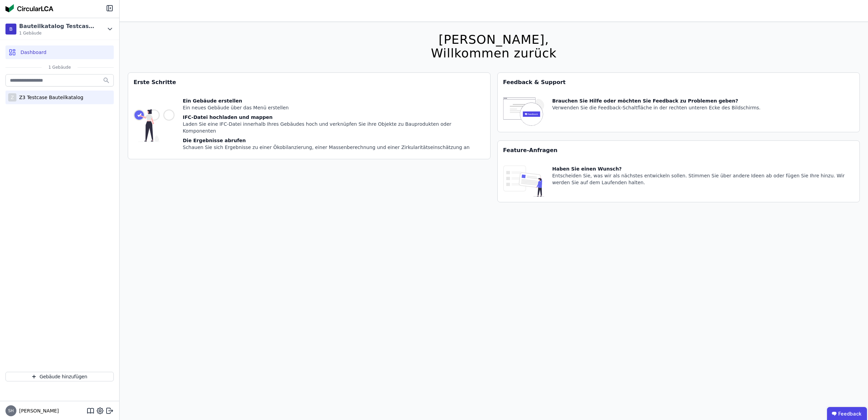 The height and width of the screenshot is (420, 868). I want to click on div: Brauchen Sie Hilfe oder möchten Sie Feedback zu Problemen geben?, so click(656, 101).